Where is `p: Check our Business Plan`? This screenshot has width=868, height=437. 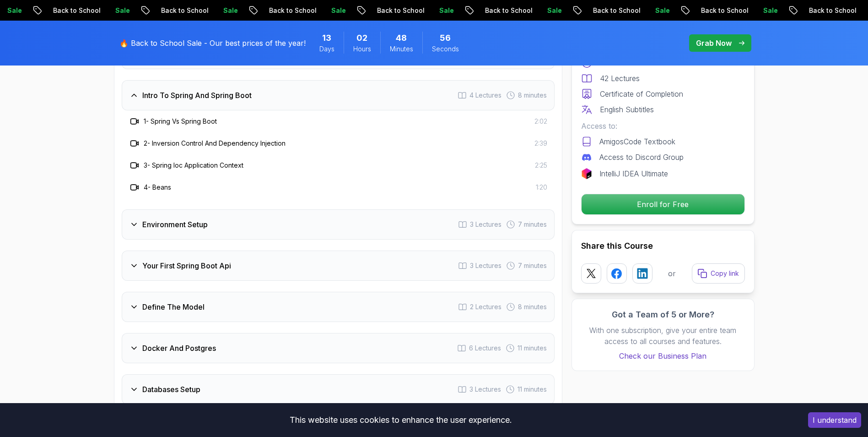
p: Check our Business Plan is located at coordinates (663, 355).